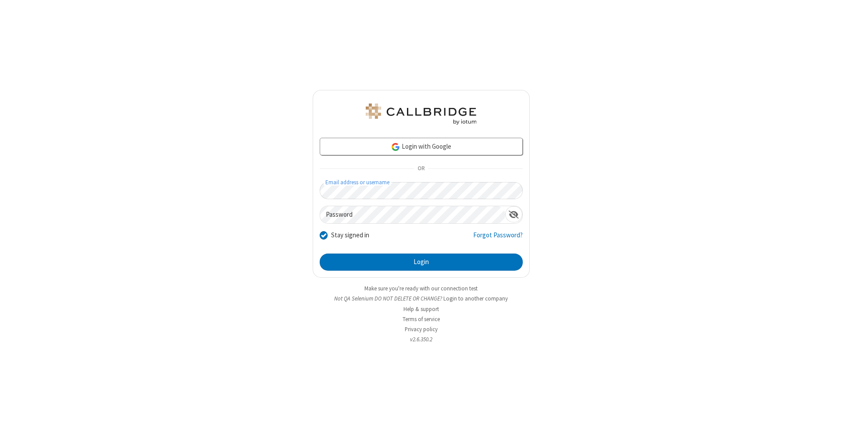 The height and width of the screenshot is (440, 842). Describe the element at coordinates (421, 329) in the screenshot. I see `a: Privacy policy` at that location.